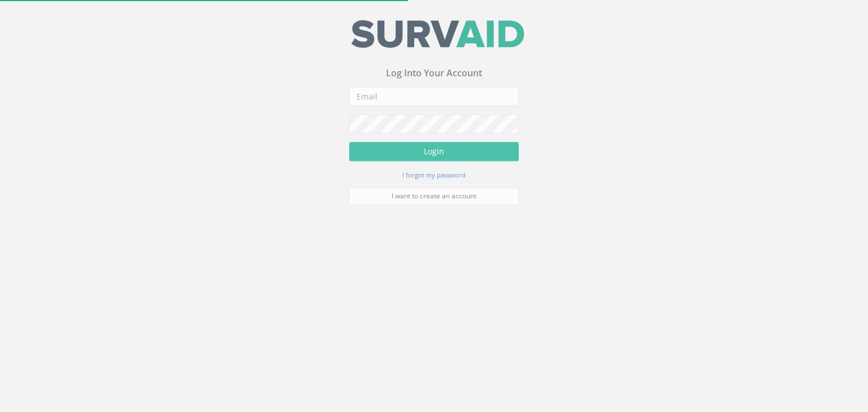 Image resolution: width=868 pixels, height=412 pixels. I want to click on small: I forgot my password, so click(434, 177).